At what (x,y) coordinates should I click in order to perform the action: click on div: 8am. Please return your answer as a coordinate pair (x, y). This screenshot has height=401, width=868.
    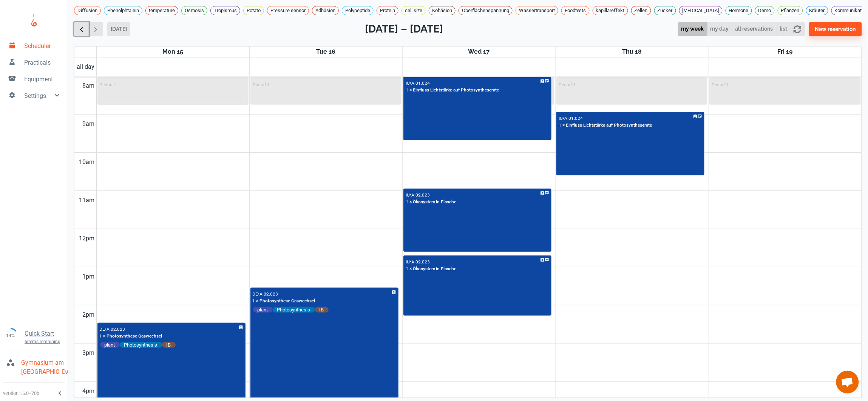
    Looking at the image, I should click on (89, 85).